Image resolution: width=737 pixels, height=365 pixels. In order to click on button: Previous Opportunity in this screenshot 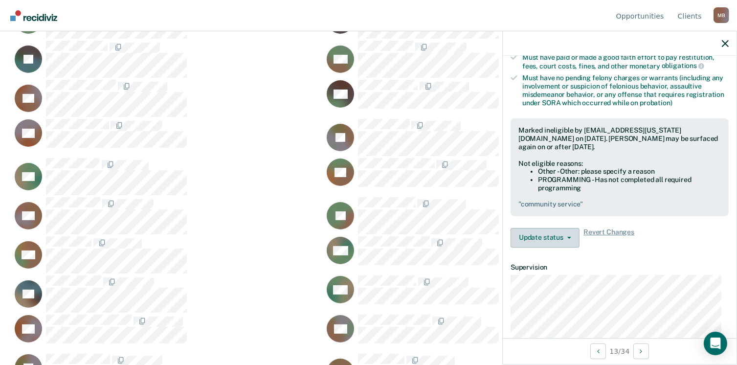, I will do `click(598, 351)`.